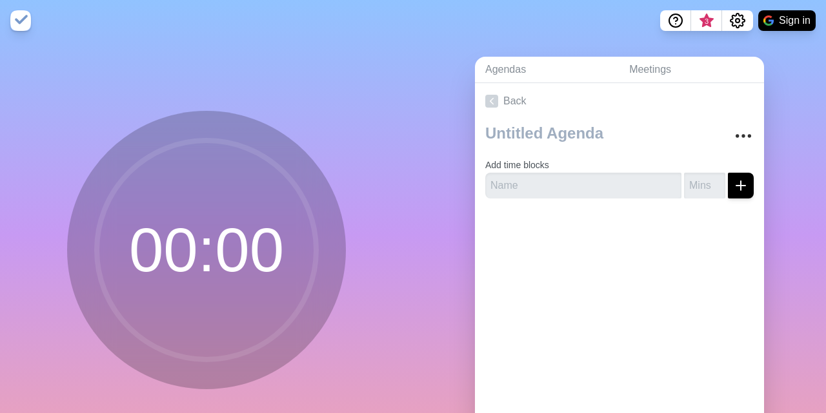 This screenshot has height=413, width=826. Describe the element at coordinates (691, 70) in the screenshot. I see `a: Meetings` at that location.